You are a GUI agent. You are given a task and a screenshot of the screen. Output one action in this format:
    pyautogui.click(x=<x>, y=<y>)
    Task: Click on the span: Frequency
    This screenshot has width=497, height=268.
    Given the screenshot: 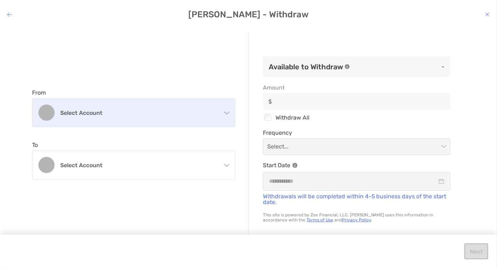 What is the action you would take?
    pyautogui.click(x=357, y=132)
    